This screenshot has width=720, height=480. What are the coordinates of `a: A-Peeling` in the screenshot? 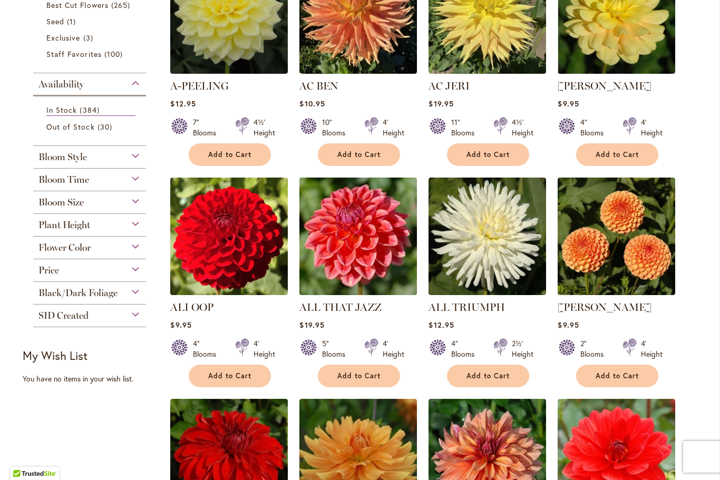 It's located at (229, 71).